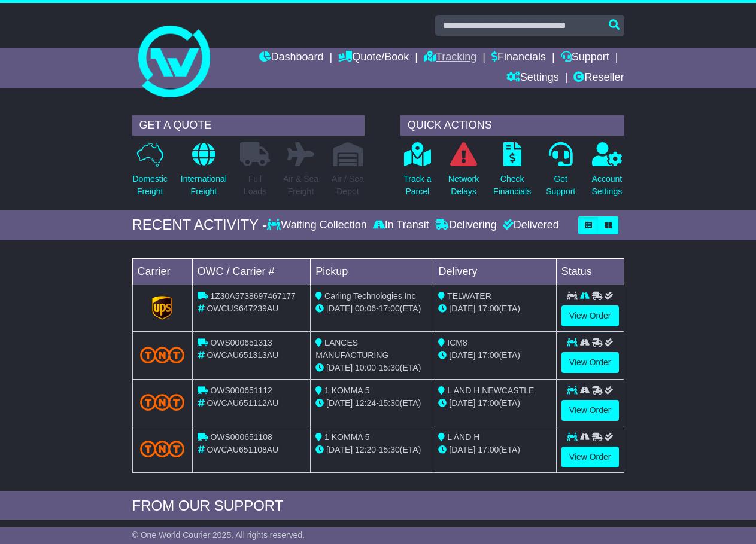 The image size is (756, 544). Describe the element at coordinates (243, 449) in the screenshot. I see `span: OWCAU651108AU` at that location.